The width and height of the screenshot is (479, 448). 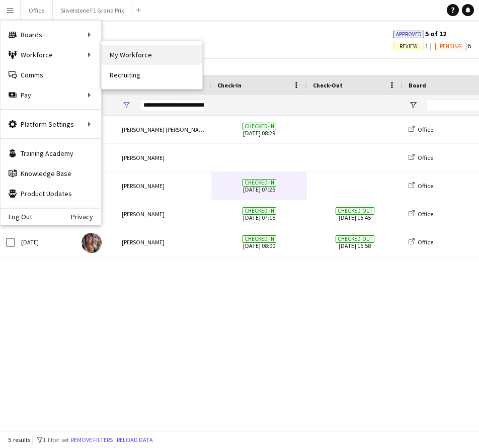 What do you see at coordinates (51, 193) in the screenshot?
I see `a: Product Updates` at bounding box center [51, 193].